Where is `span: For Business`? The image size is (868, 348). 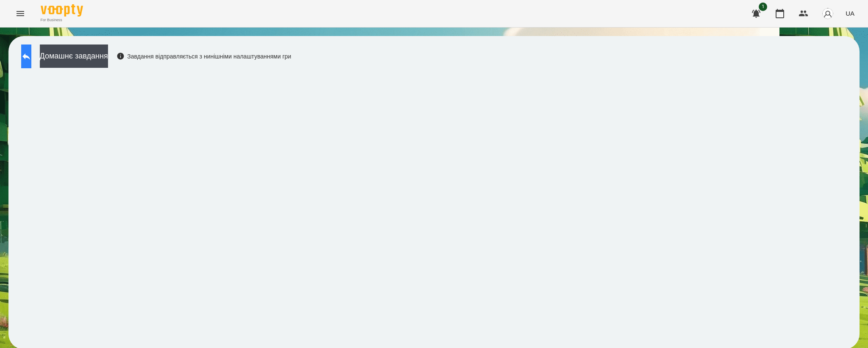 span: For Business is located at coordinates (62, 20).